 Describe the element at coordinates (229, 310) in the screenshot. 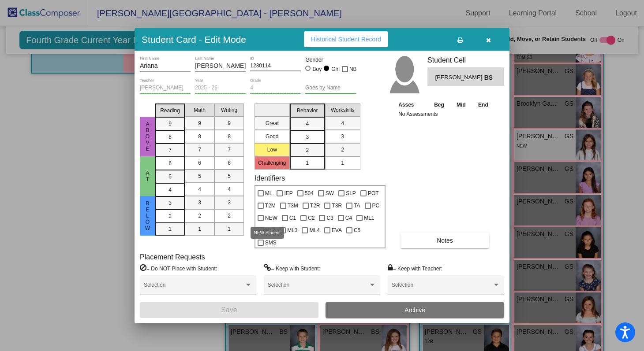

I see `button: Save` at that location.